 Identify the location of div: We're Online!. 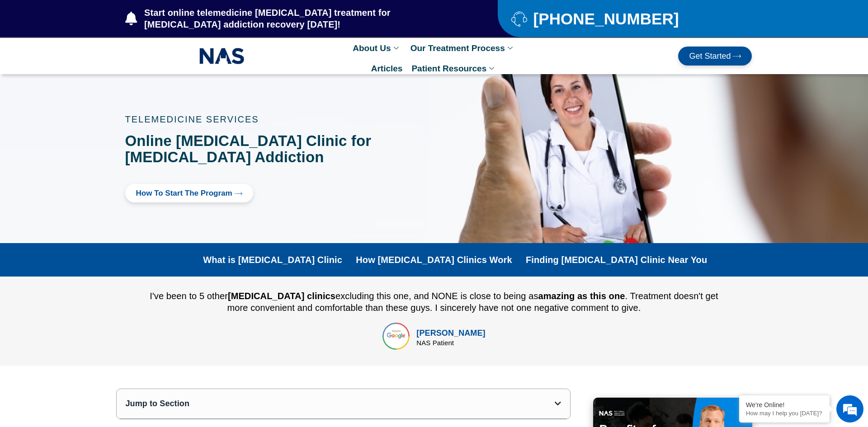
(784, 405).